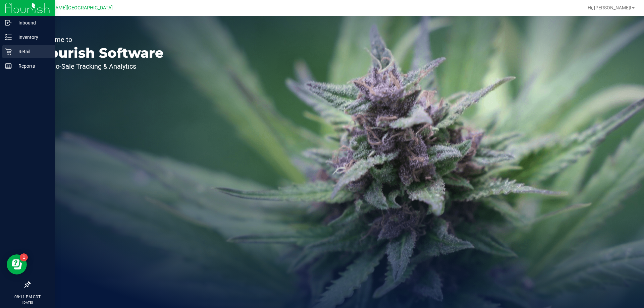 Image resolution: width=644 pixels, height=308 pixels. I want to click on p: Inventory, so click(32, 37).